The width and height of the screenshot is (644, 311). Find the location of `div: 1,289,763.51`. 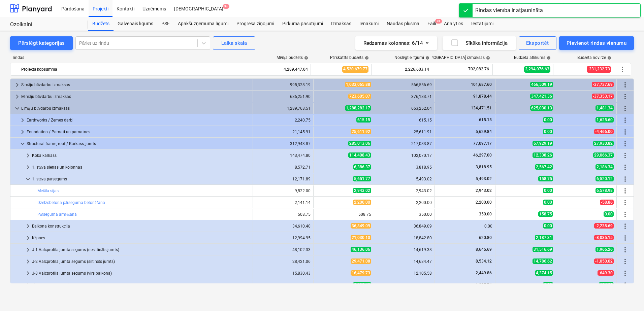

div: 1,289,763.51 is located at coordinates (283, 108).